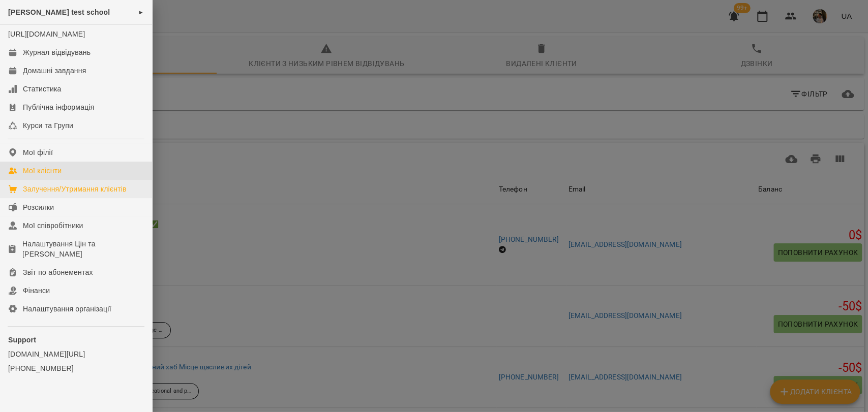 This screenshot has height=412, width=868. What do you see at coordinates (38, 207) in the screenshot?
I see `div: Розсилки` at bounding box center [38, 207].